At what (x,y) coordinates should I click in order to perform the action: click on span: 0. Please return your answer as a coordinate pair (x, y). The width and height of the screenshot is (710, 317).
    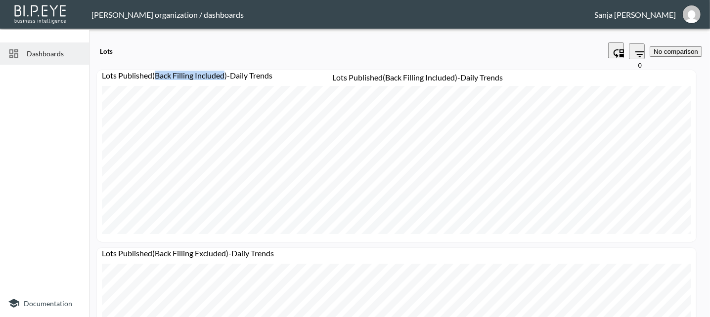
    Looking at the image, I should click on (640, 65).